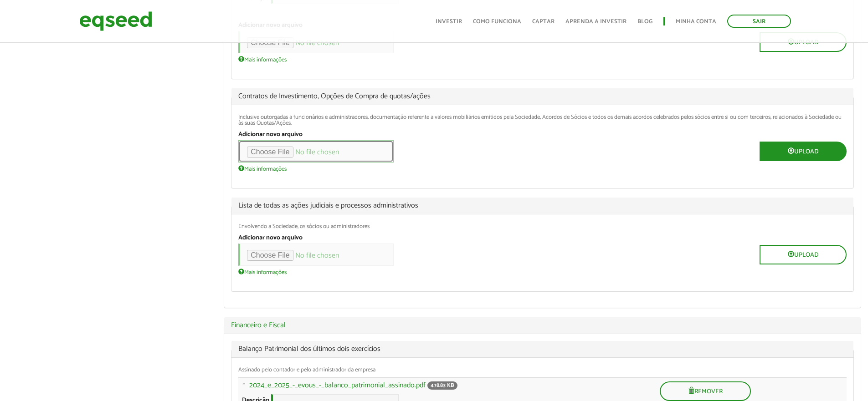  I want to click on a: Arraste para reordenar, so click(242, 387).